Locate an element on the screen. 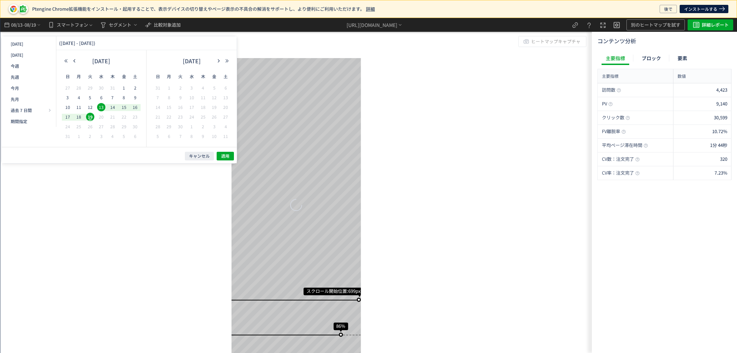 The image size is (737, 353). span: 13 is located at coordinates (226, 97).